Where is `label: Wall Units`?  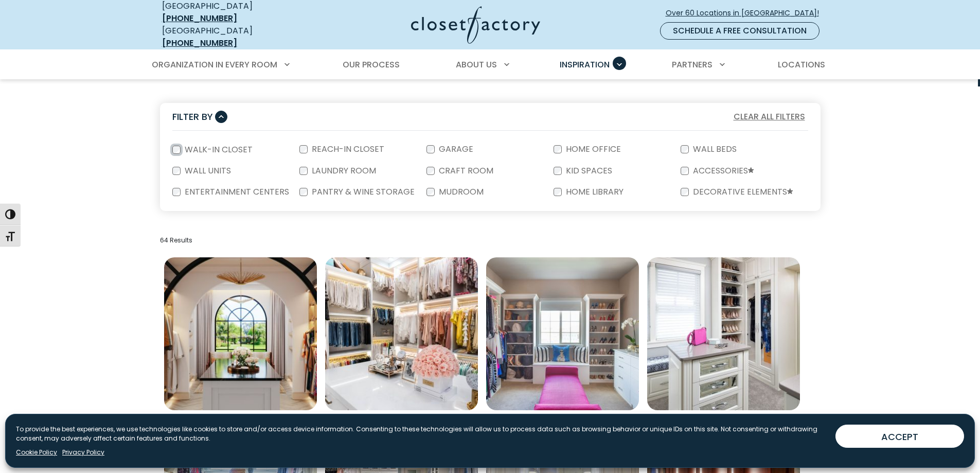
label: Wall Units is located at coordinates (207, 171).